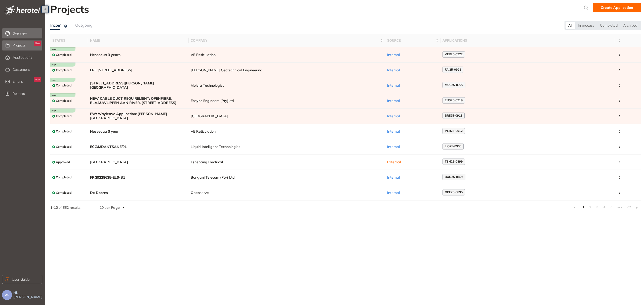 This screenshot has height=305, width=644. Describe the element at coordinates (611, 207) in the screenshot. I see `a: 5` at that location.